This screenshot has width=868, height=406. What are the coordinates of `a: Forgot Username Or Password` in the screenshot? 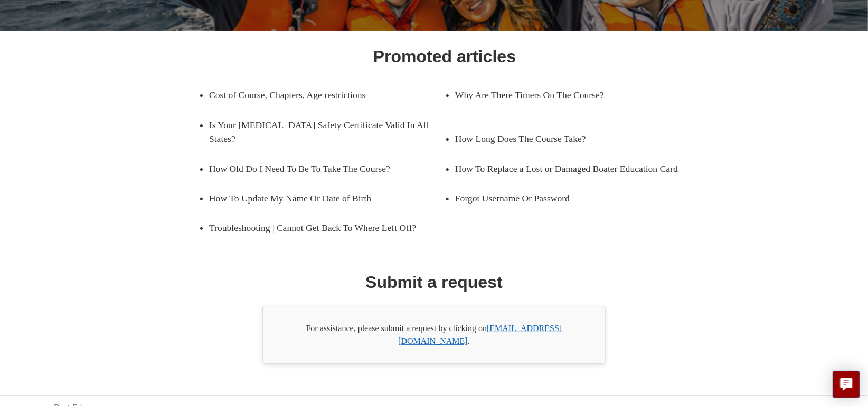 It's located at (564, 198).